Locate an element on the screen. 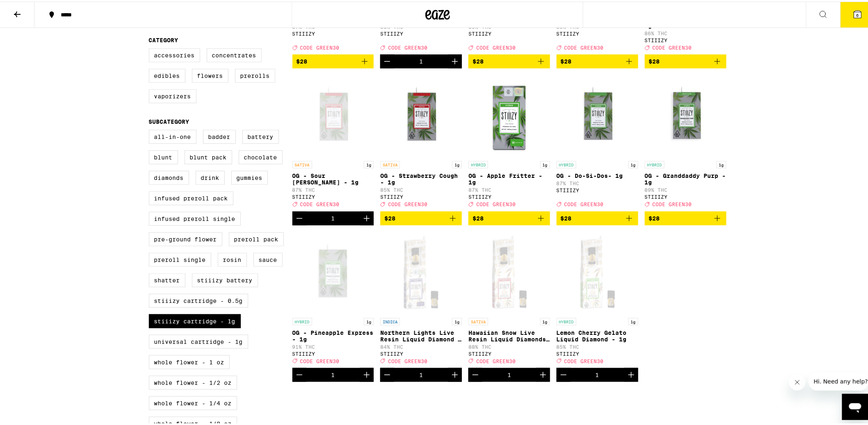 The image size is (868, 425). img: STIIIZY - OG - Do-Si-Dos- 1g is located at coordinates (597, 114).